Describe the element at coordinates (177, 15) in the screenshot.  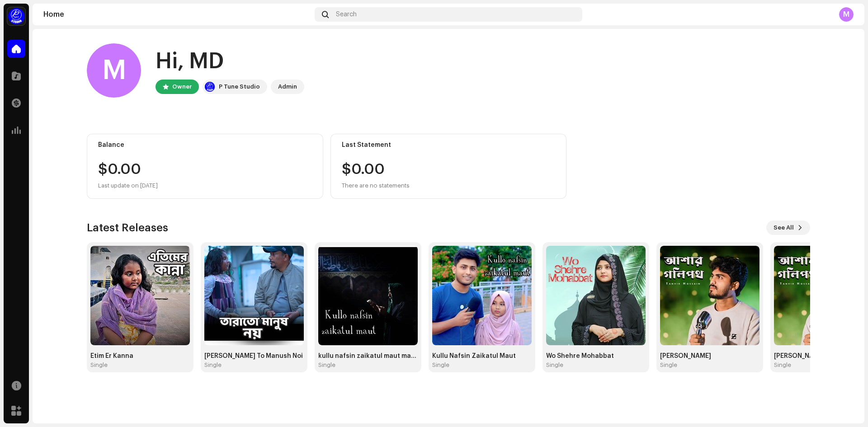
I see `div: Home` at that location.